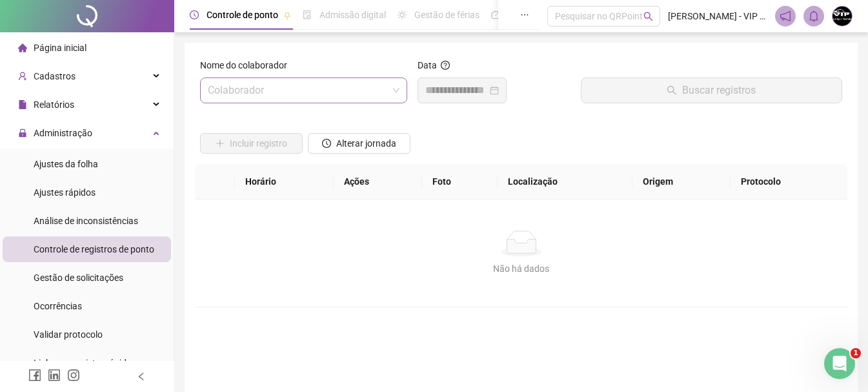 This screenshot has width=868, height=392. Describe the element at coordinates (402, 15) in the screenshot. I see `span: sun` at that location.